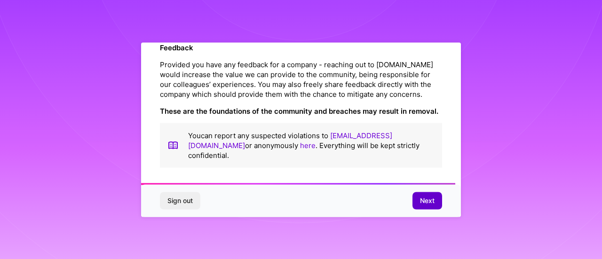  What do you see at coordinates (311, 145) in the screenshot?
I see `p: You can report any suspected violations to or anonymously . Everything will be kept strictly conf...` at bounding box center [311, 145].